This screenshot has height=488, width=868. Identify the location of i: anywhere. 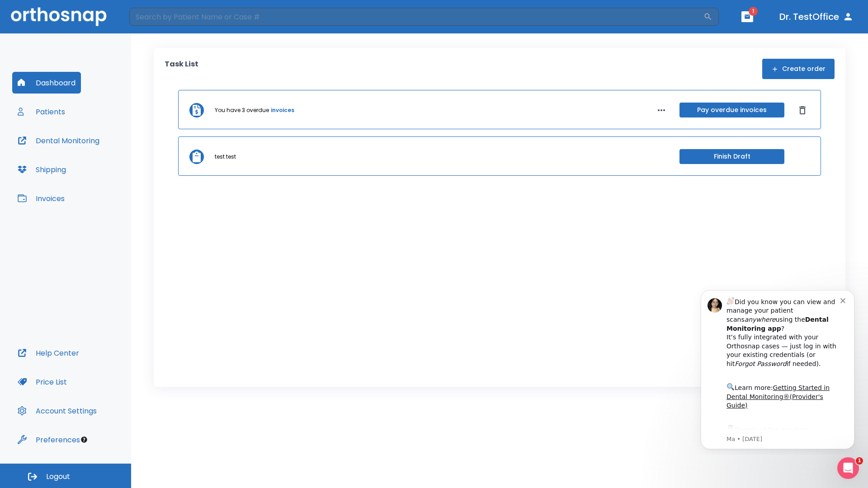
(73, 38).